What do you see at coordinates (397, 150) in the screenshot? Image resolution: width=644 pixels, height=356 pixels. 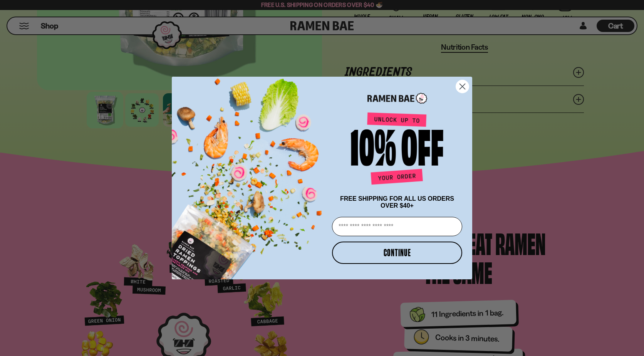 I see `img: Unlock up to 10% off` at bounding box center [397, 150].